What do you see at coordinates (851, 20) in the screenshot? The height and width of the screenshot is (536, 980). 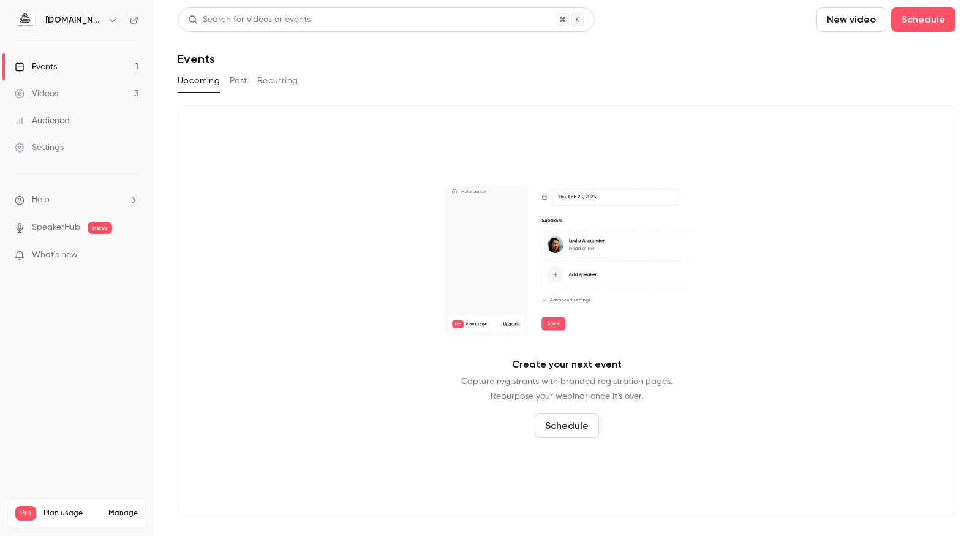 I see `button: New video` at bounding box center [851, 20].